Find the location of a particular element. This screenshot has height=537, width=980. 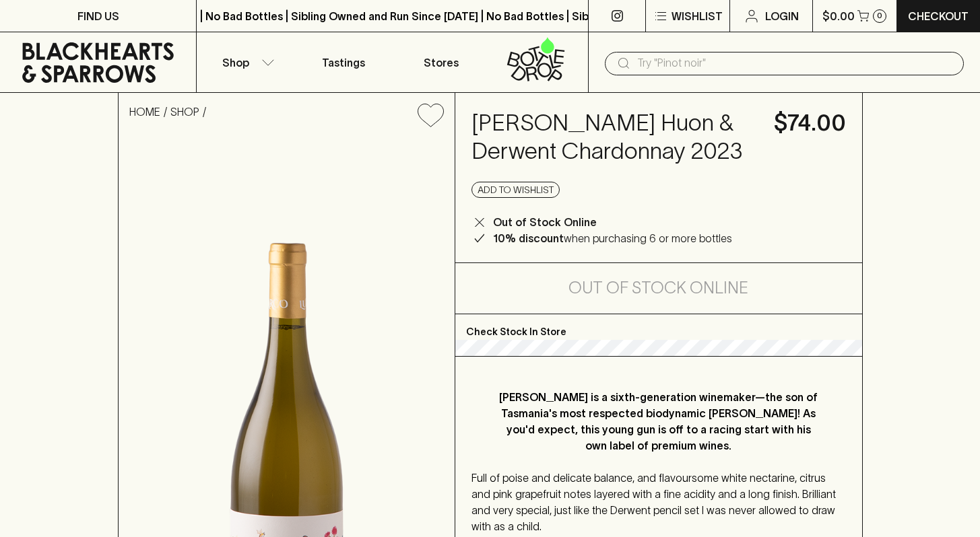

h4: $74.00 is located at coordinates (810, 123).